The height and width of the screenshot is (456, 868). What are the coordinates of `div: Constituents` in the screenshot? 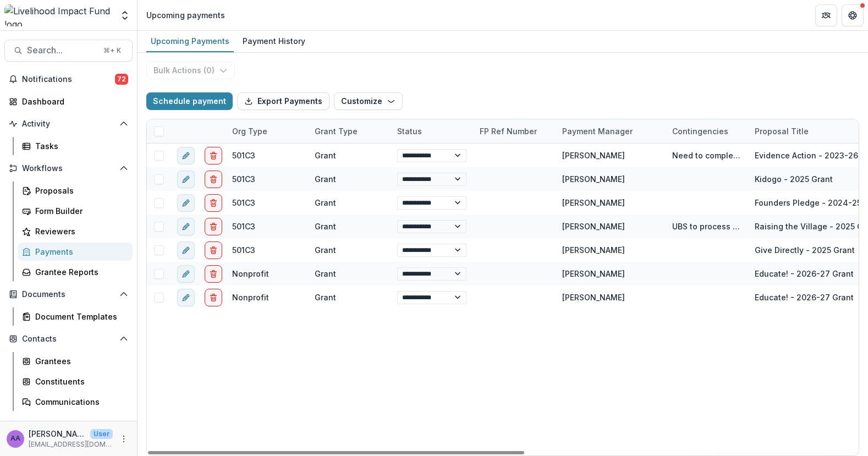 It's located at (79, 382).